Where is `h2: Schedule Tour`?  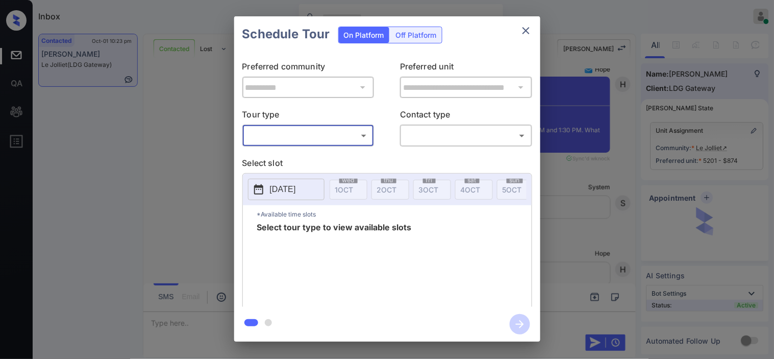 h2: Schedule Tour is located at coordinates (286, 34).